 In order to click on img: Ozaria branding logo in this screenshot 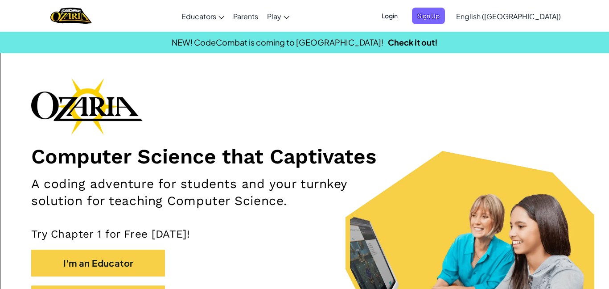, I will do `click(87, 106)`.